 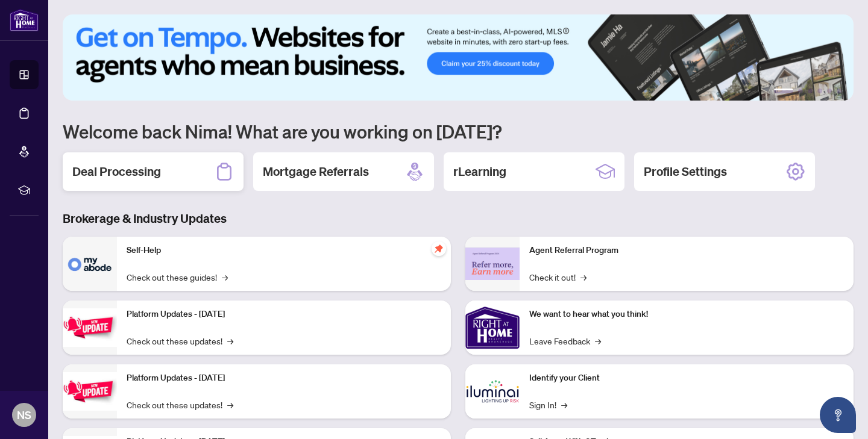 What do you see at coordinates (24, 20) in the screenshot?
I see `img: logo` at bounding box center [24, 20].